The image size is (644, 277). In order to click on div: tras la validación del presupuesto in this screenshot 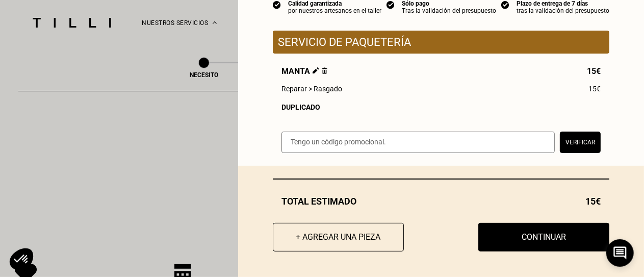, I will do `click(563, 11)`.